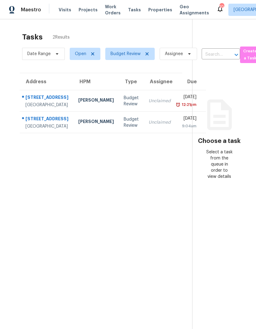 The width and height of the screenshot is (256, 329). Describe the element at coordinates (178, 105) in the screenshot. I see `img: Overdue Alarm Icon` at that location.